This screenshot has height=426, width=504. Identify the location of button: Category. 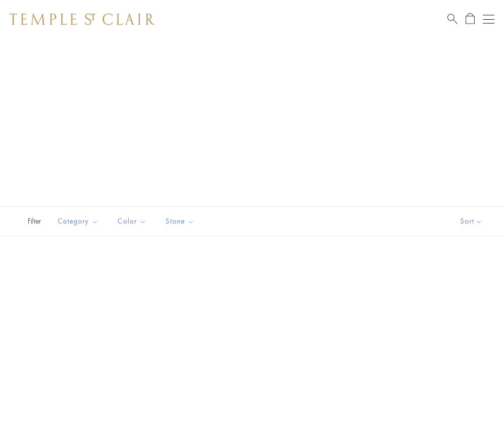
(78, 221).